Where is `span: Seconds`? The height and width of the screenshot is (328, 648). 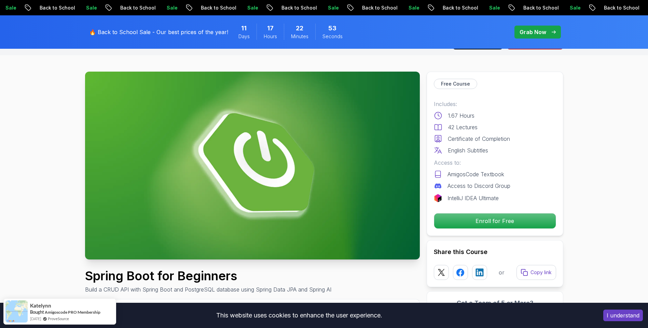 span: Seconds is located at coordinates (332, 37).